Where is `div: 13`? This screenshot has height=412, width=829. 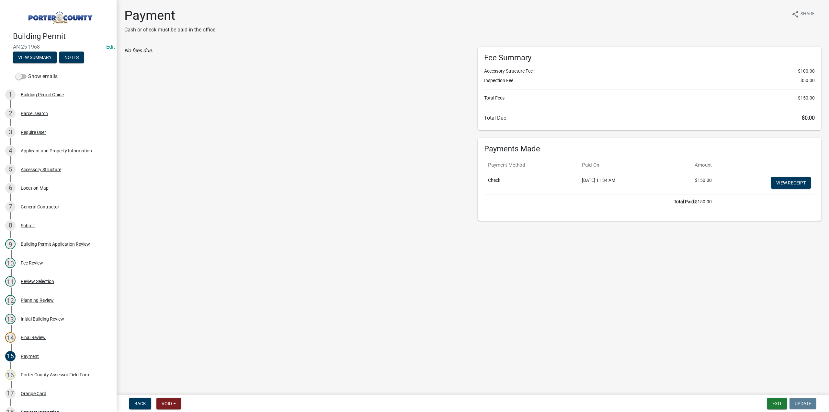
div: 13 is located at coordinates (10, 319).